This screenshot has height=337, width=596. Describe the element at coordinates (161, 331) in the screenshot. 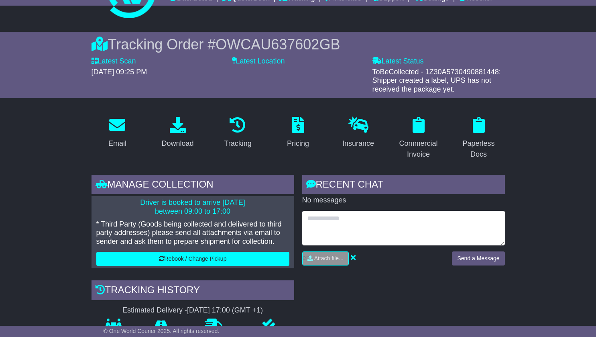

I see `span: © One World Courier 2025. All rights reserved.` at that location.